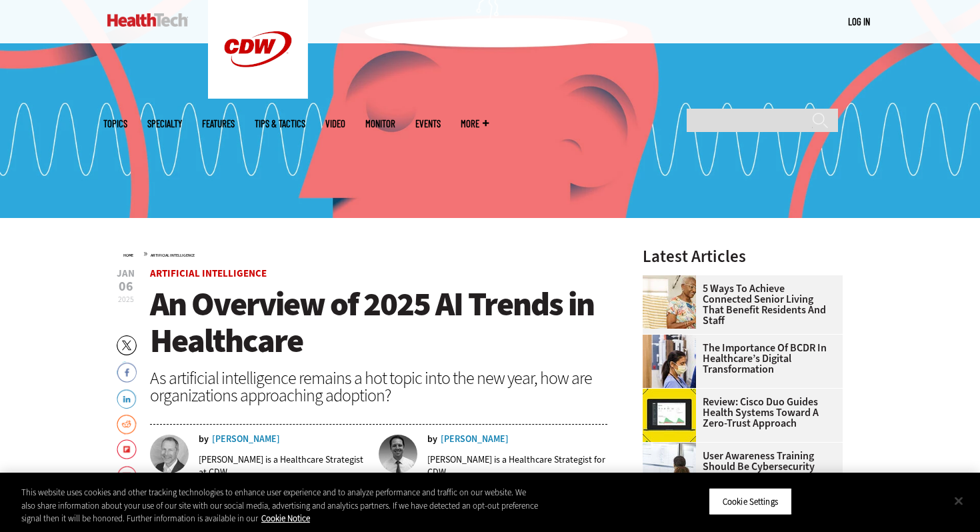  What do you see at coordinates (859, 21) in the screenshot?
I see `a: Log in` at bounding box center [859, 21].